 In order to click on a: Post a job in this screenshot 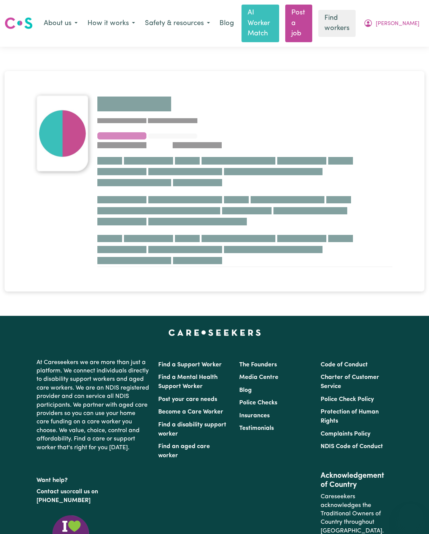, I will do `click(298, 23)`.